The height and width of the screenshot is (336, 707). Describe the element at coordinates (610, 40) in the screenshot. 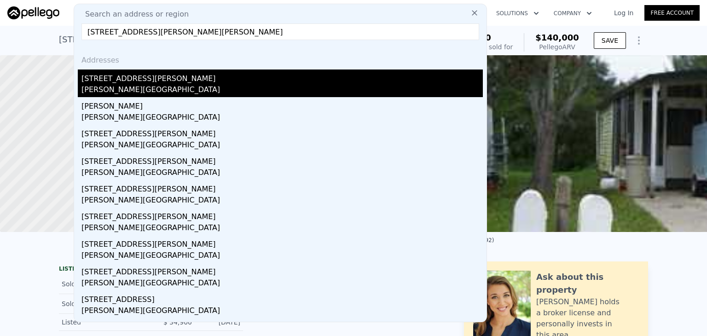

I see `button: SAVE` at that location.